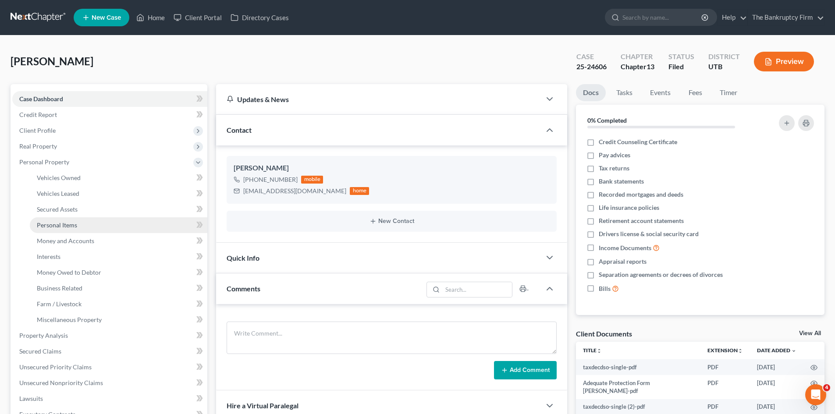 The width and height of the screenshot is (835, 414). Describe the element at coordinates (638, 367) in the screenshot. I see `td: taxdecdso-single-pdf` at that location.